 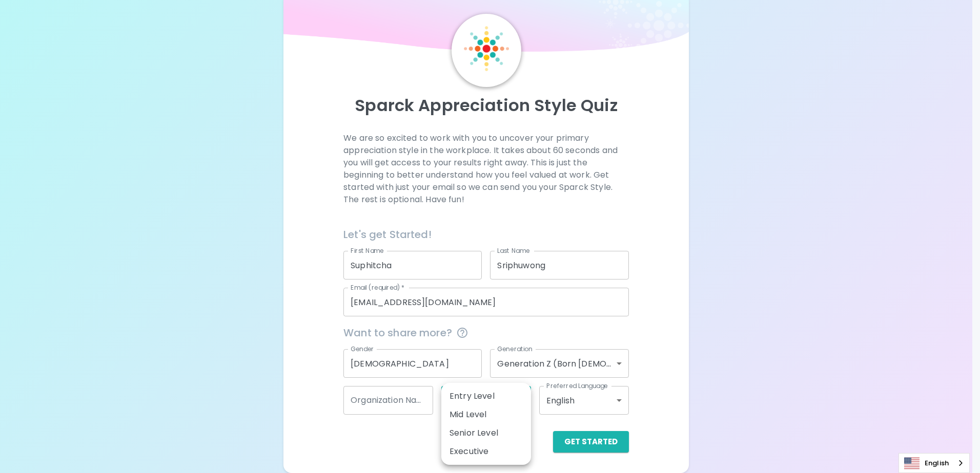 I want to click on li: Executive, so click(x=486, y=452).